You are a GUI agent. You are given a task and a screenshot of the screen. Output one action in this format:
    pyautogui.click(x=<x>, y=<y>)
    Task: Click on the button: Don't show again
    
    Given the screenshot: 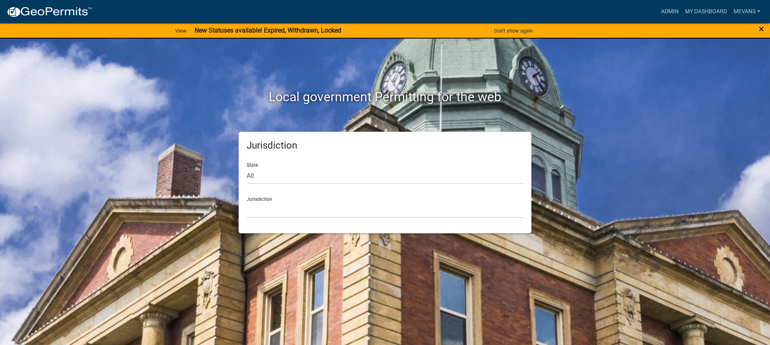 What is the action you would take?
    pyautogui.click(x=513, y=30)
    